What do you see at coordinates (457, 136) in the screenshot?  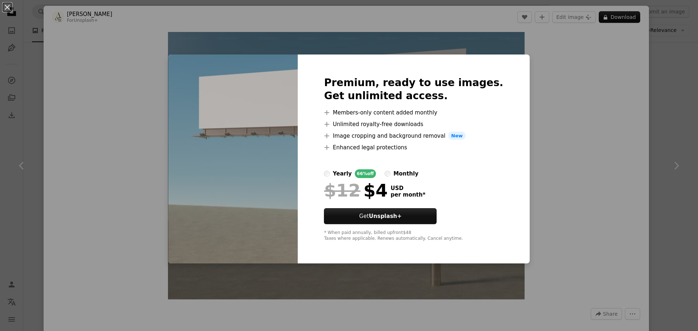 I see `span: New` at bounding box center [457, 136].